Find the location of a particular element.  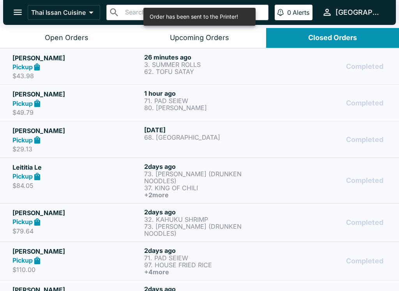

p: $79.64 is located at coordinates (77, 231).